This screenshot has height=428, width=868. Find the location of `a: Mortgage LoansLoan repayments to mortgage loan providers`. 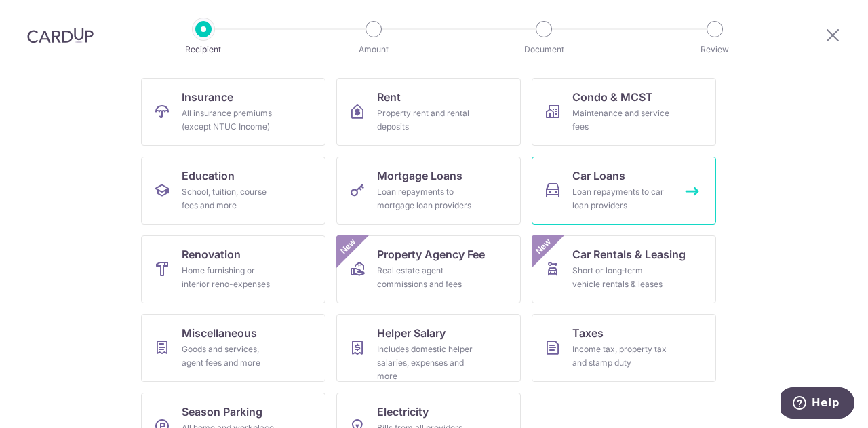

a: Mortgage LoansLoan repayments to mortgage loan providers is located at coordinates (429, 191).